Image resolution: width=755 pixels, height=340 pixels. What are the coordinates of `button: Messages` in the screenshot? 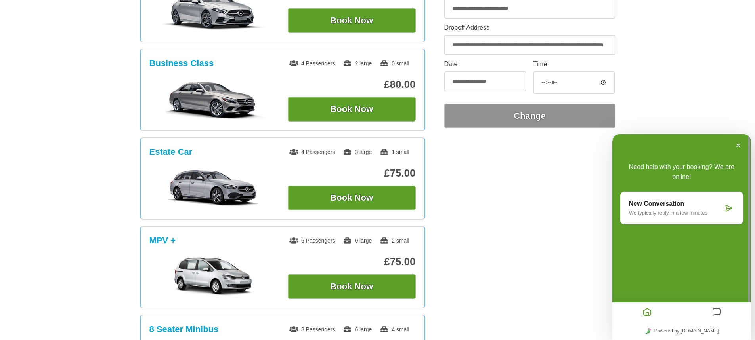 It's located at (104, 178).